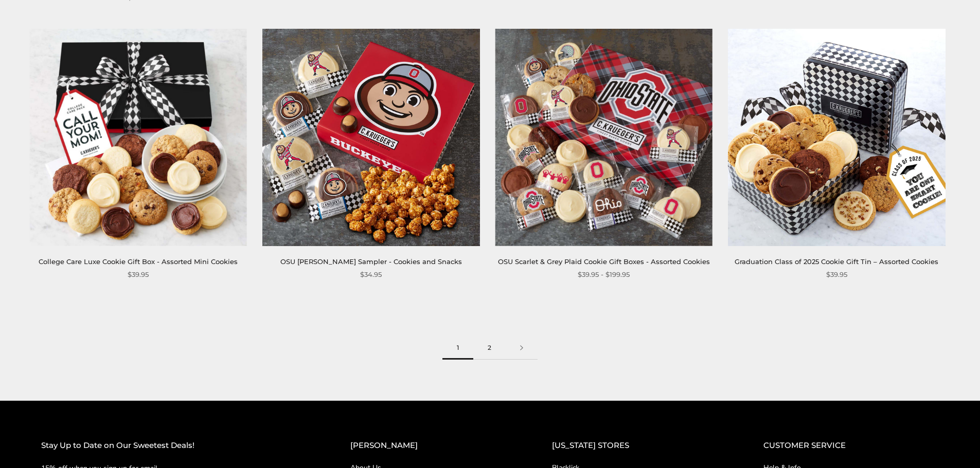 This screenshot has height=468, width=980. What do you see at coordinates (604, 137) in the screenshot?
I see `img: OSU Scarlet & Grey Plaid Cookie Gift Boxes - Assorted Cookies` at bounding box center [604, 137].